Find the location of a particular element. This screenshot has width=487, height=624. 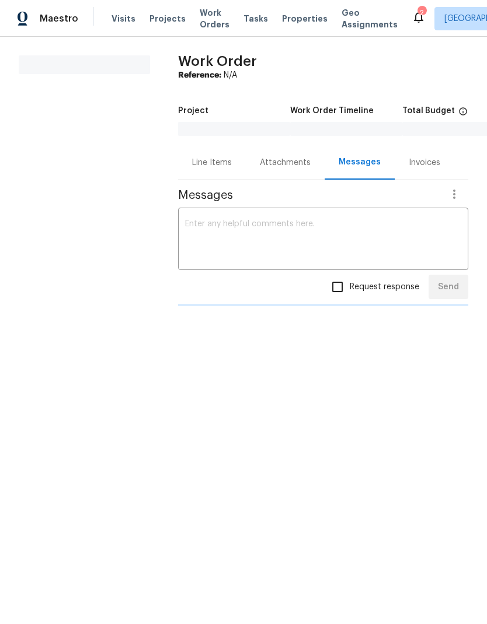

span: Maestro is located at coordinates (59, 19).